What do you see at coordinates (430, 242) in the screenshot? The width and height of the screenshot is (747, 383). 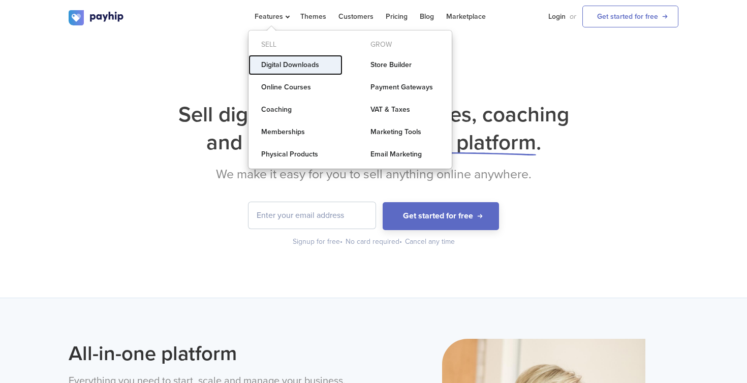 I see `div: Cancel any time` at bounding box center [430, 242].